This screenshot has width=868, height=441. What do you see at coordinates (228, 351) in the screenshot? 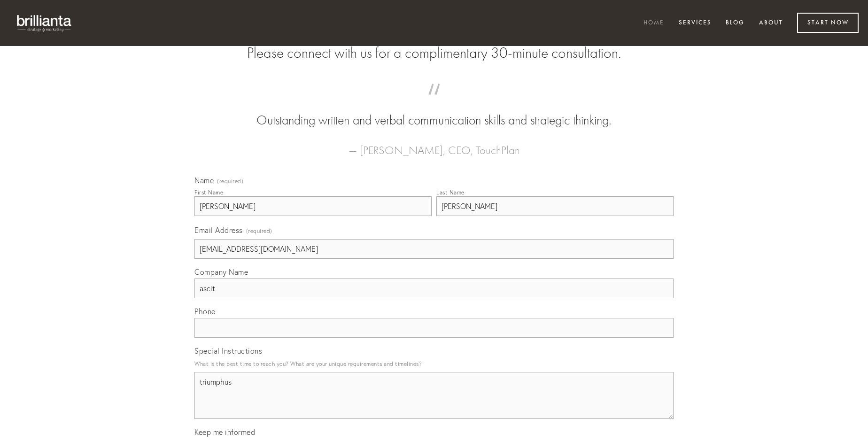
I see `span: Special Instructions` at bounding box center [228, 351].